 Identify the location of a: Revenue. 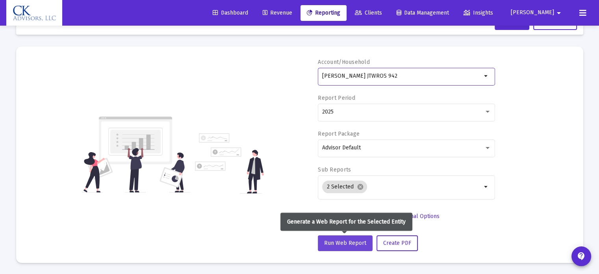
(277, 13).